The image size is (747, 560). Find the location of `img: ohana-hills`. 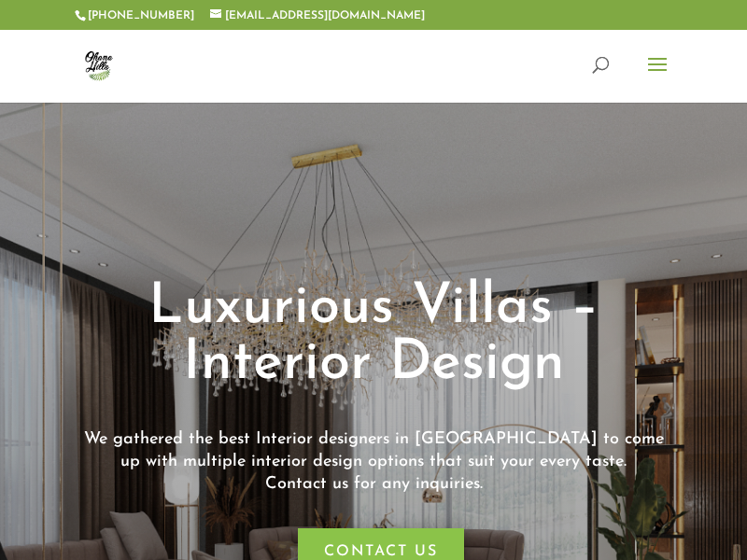

img: ohana-hills is located at coordinates (98, 64).